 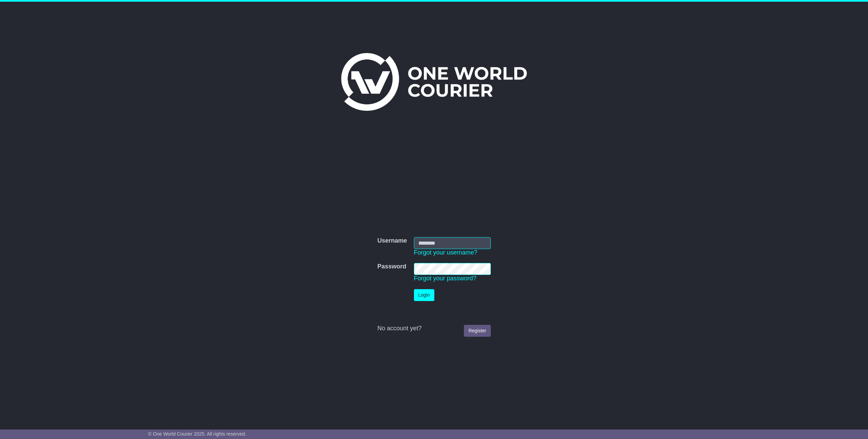 I want to click on label: Password, so click(x=391, y=267).